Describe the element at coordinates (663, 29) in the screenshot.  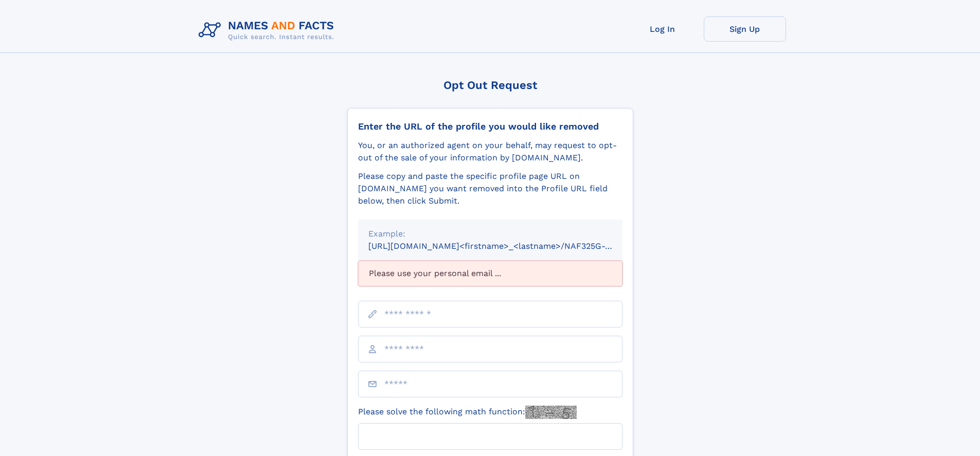
I see `a: Log In` at that location.